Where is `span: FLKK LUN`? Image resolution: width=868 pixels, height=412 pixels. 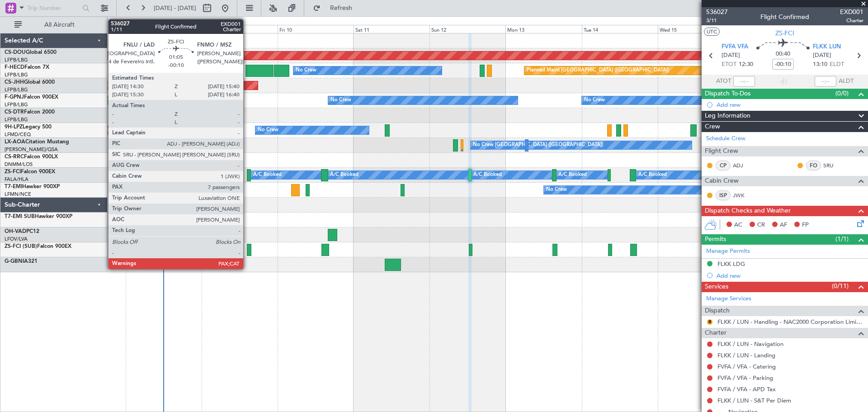
span: FLKK LUN is located at coordinates (827, 47).